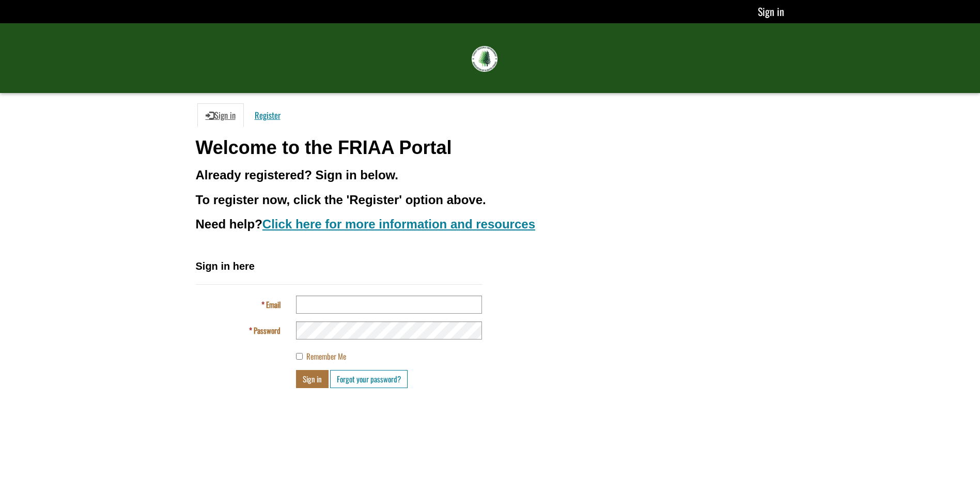 The image size is (980, 493). Describe the element at coordinates (399, 224) in the screenshot. I see `a: Click here for more information and resources` at that location.